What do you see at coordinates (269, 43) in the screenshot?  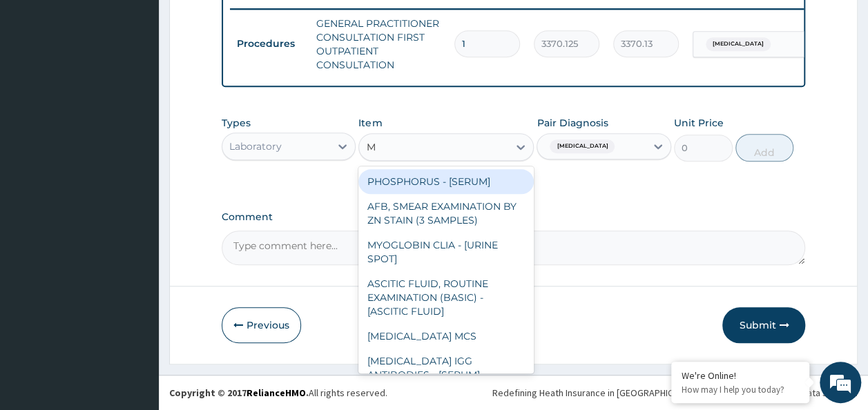 I see `td: Procedures` at bounding box center [269, 43].